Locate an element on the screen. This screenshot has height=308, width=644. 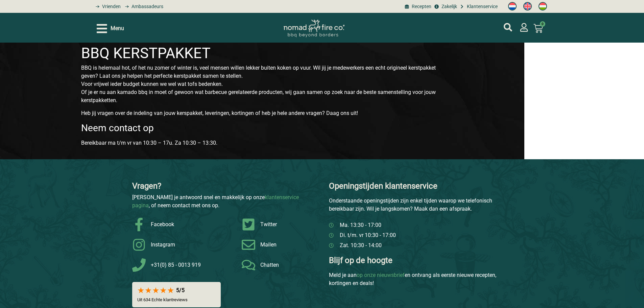
span: Menu is located at coordinates (117, 29).